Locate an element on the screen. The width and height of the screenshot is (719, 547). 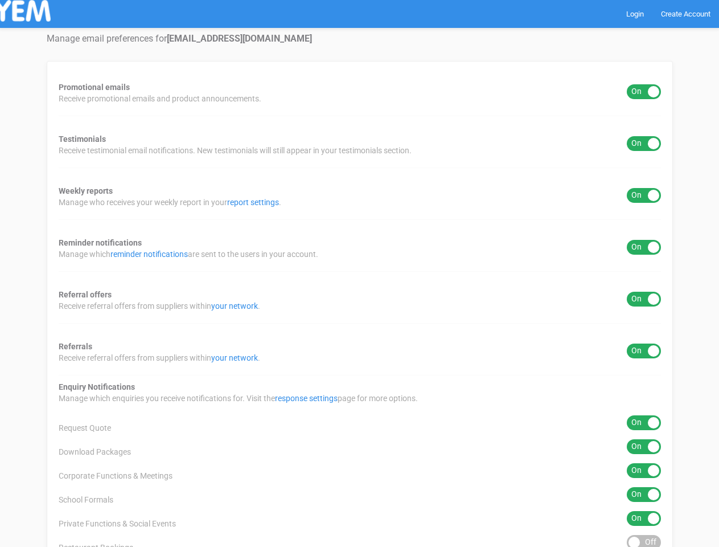
span: Private Functions & Social Events is located at coordinates (117, 523).